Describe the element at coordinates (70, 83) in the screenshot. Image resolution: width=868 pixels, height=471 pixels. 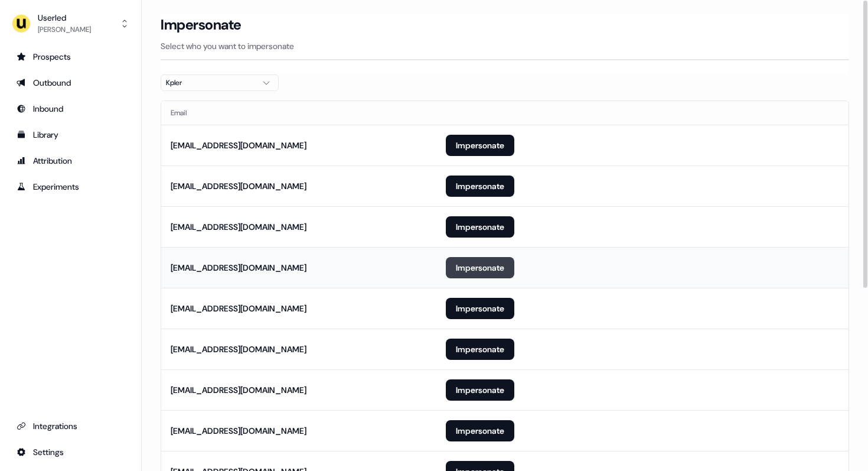
I see `a: Go to outbound experience` at that location.